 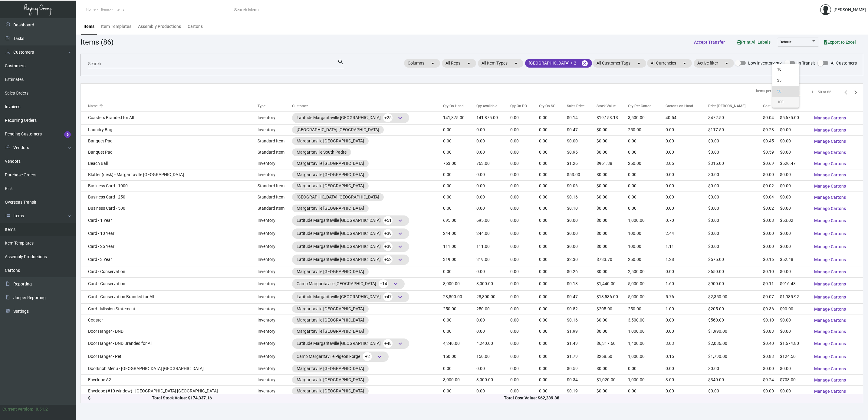 What do you see at coordinates (785, 102) in the screenshot?
I see `span: 100` at bounding box center [785, 102].